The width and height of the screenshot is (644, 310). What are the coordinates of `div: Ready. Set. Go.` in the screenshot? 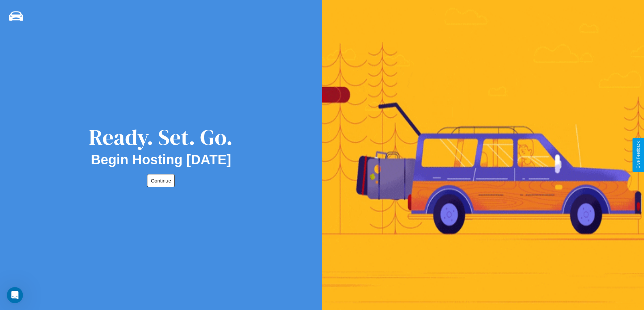 It's located at (161, 137).